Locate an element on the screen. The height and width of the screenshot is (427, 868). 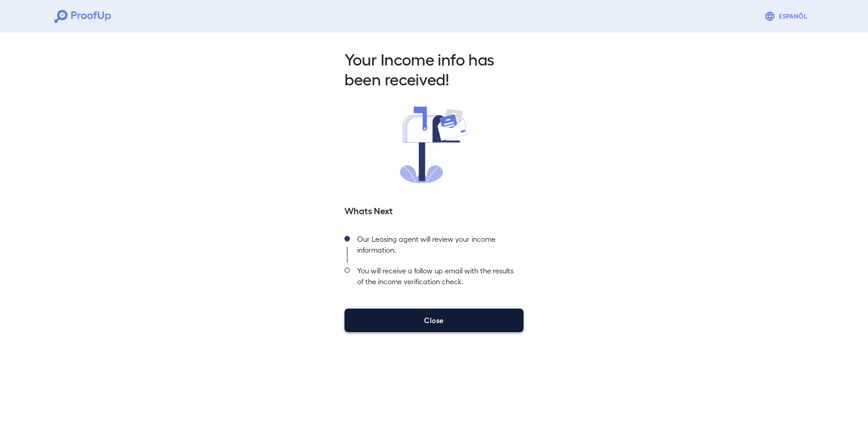
button: Close is located at coordinates (434, 320).